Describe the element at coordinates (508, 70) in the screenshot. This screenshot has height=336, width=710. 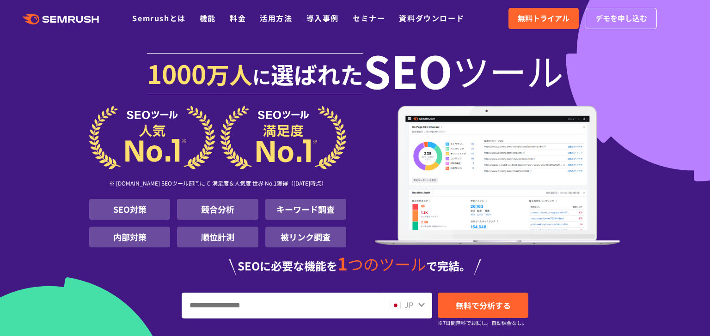
I see `span: ツール` at that location.